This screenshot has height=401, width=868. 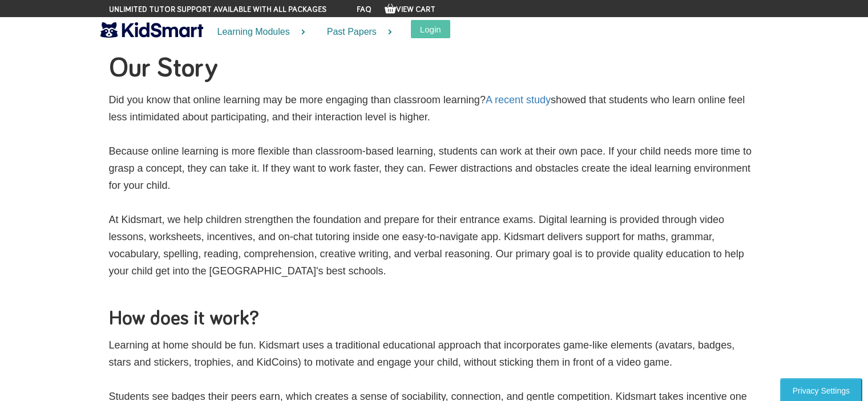 What do you see at coordinates (434, 69) in the screenshot?
I see `h1: Our Story` at bounding box center [434, 69].